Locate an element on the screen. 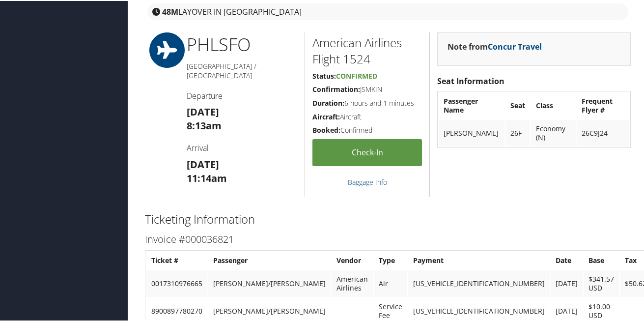  a: Baggage Info is located at coordinates (367, 181).